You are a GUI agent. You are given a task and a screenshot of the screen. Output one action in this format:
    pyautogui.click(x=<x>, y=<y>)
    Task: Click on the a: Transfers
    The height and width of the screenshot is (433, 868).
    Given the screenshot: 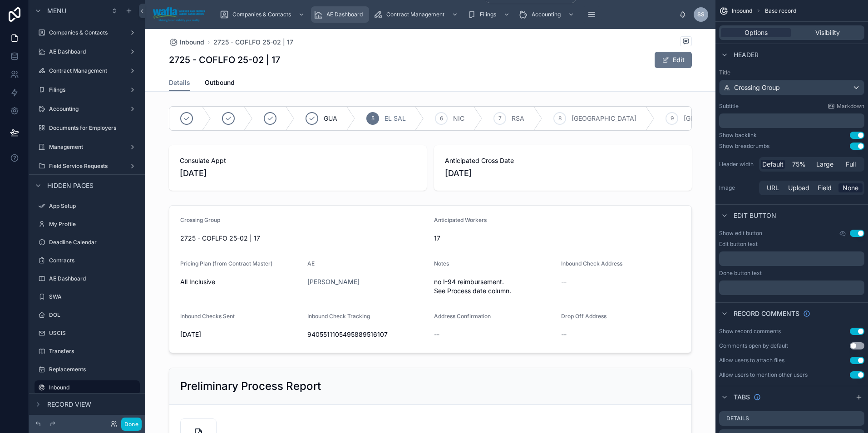 What is the action you would take?
    pyautogui.click(x=88, y=352)
    